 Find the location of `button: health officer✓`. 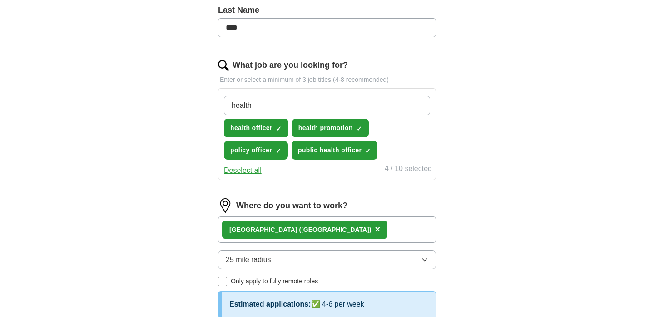

button: health officer✓ is located at coordinates (256, 128).